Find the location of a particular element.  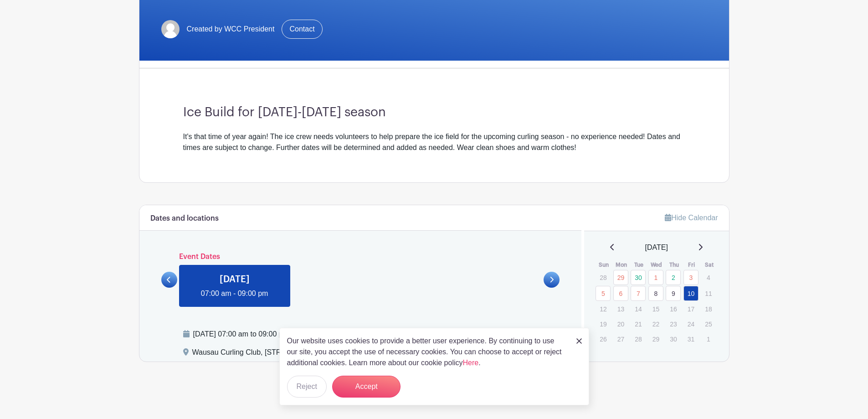

a: 29 is located at coordinates (620, 277).